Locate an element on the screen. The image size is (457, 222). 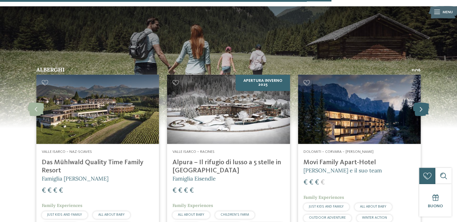
span: Buono is located at coordinates (436, 206).